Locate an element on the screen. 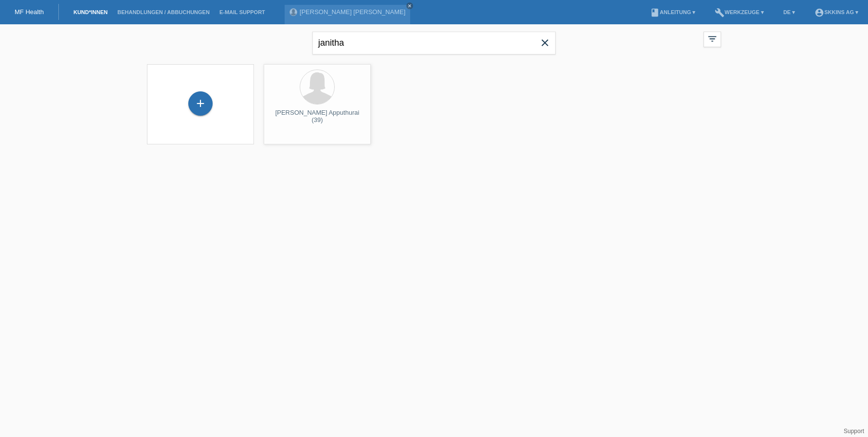 The width and height of the screenshot is (868, 437). a: DE ▾ is located at coordinates (789, 12).